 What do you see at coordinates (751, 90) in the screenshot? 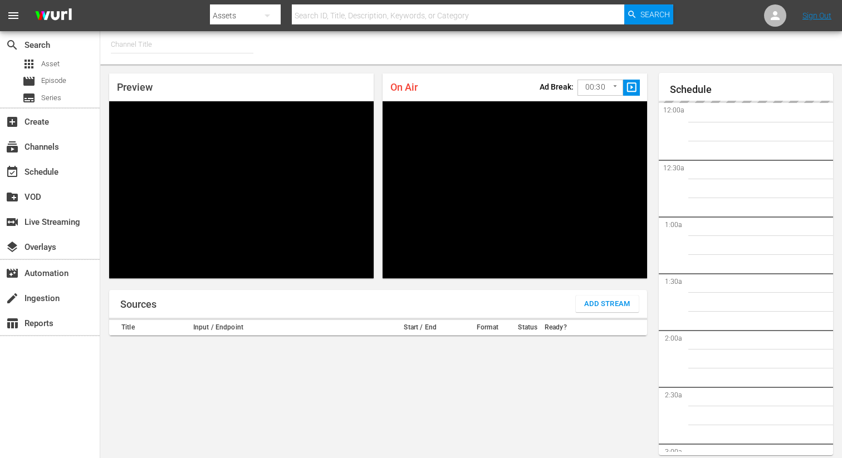
I see `h1: Schedule` at bounding box center [751, 90].